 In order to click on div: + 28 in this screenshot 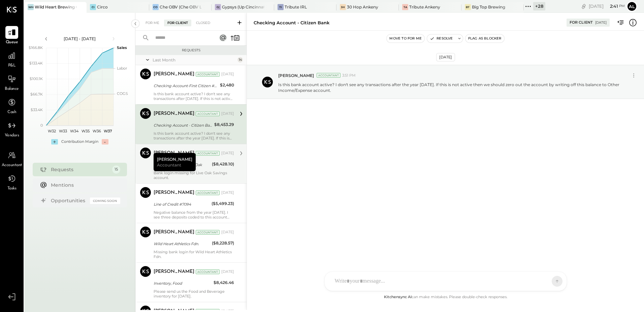, I will do `click(540, 6)`.